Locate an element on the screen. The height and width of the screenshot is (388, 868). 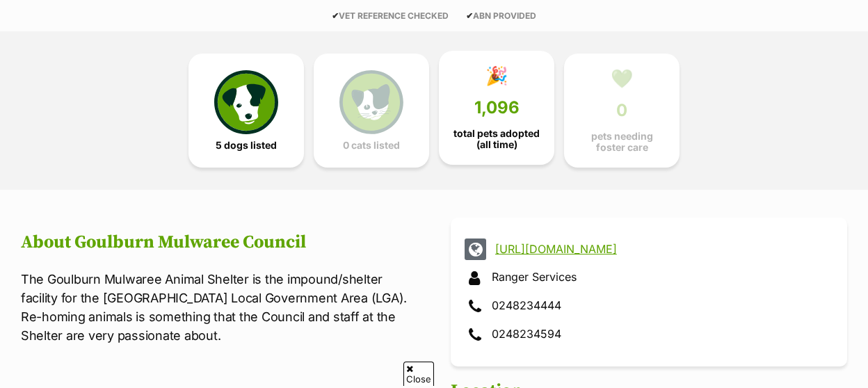
img: petrescue-icon-eee76f85a60ef55c4a1927667547b313a7c0e82042636edf73dce9c88f694885.svg is located at coordinates (247, 102).